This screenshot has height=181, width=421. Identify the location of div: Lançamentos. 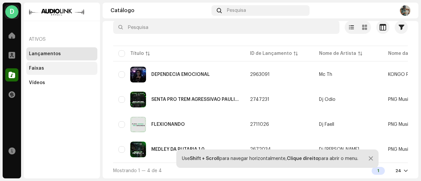
(45, 54).